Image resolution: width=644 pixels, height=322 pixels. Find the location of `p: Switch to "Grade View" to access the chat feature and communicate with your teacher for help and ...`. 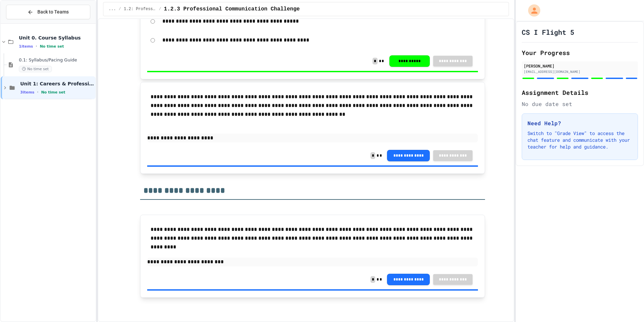

p: Switch to "Grade View" to access the chat feature and communicate with your teacher for help and ... is located at coordinates (580, 140).